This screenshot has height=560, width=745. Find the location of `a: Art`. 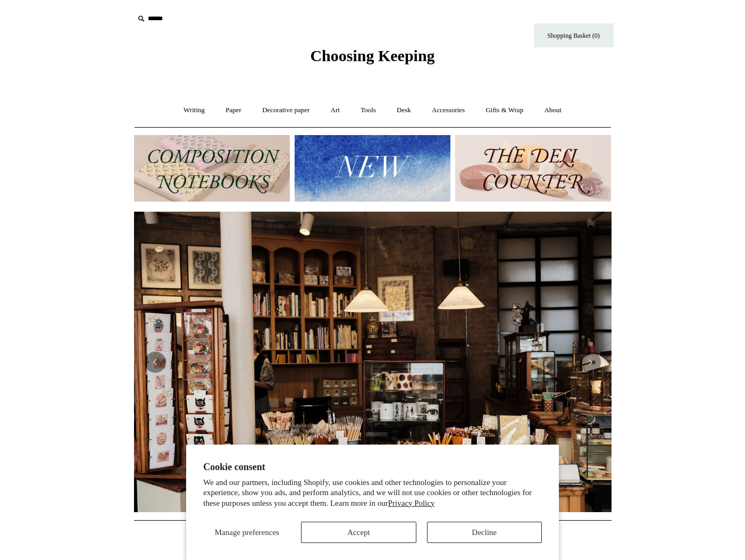

a: Art is located at coordinates (335, 110).